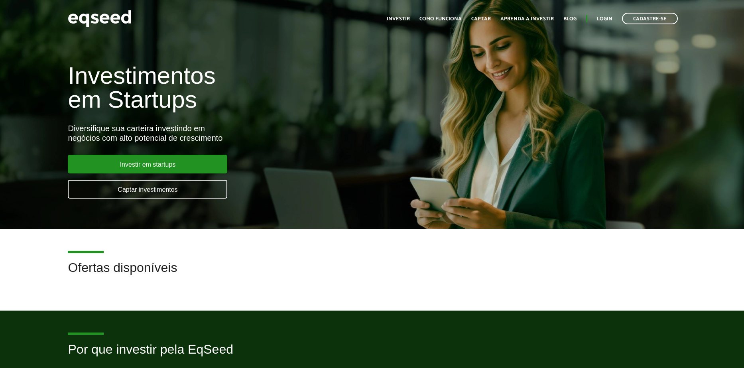 This screenshot has height=368, width=744. What do you see at coordinates (372, 274) in the screenshot?
I see `h2: Ofertas disponíveis` at bounding box center [372, 274].